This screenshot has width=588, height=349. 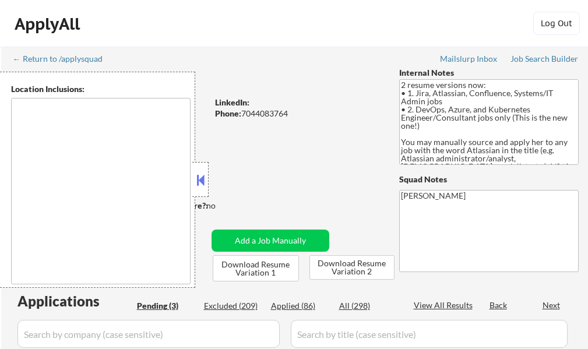 What do you see at coordinates (270, 241) in the screenshot?
I see `button: Add a Job Manually` at bounding box center [270, 241].